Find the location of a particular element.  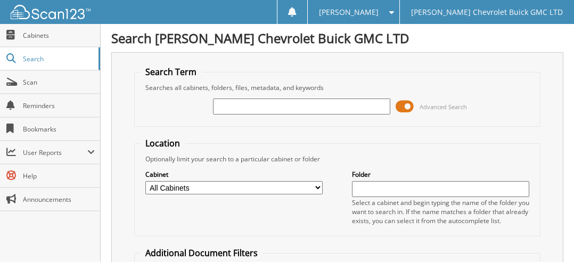

span: Help is located at coordinates (59, 176).